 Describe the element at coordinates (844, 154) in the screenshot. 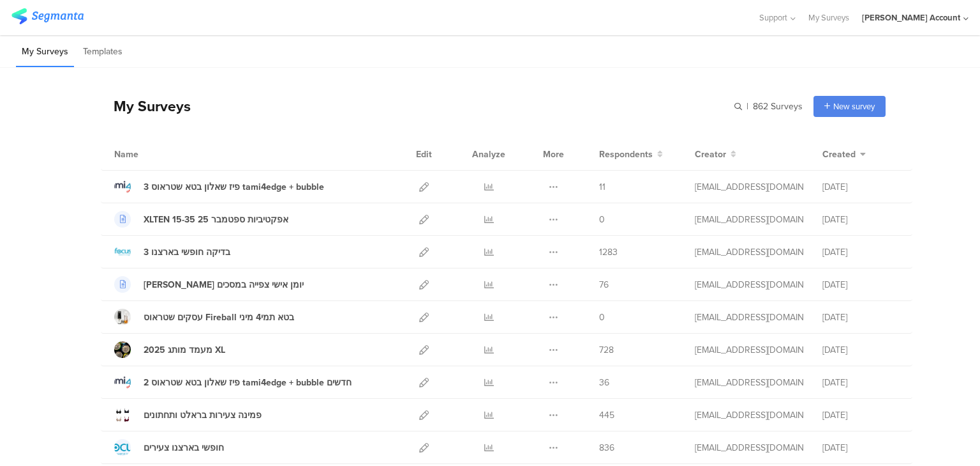

I see `button: Created` at that location.